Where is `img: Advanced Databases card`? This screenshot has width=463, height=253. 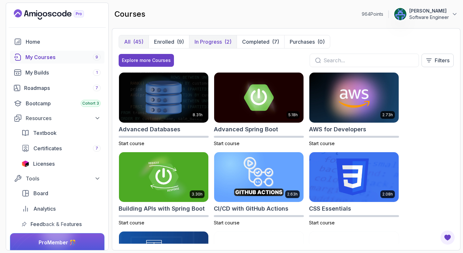
img: Advanced Databases card is located at coordinates (164, 98).